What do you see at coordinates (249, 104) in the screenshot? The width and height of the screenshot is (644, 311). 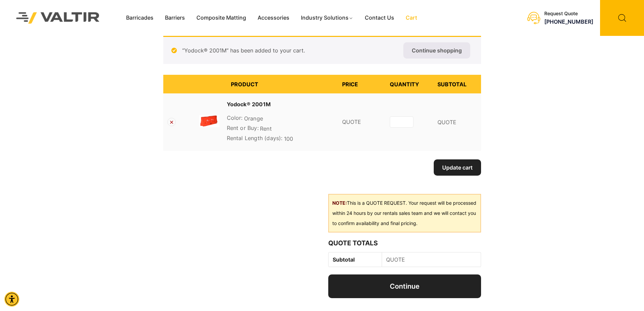 I see `a: Yodock® 2001M` at bounding box center [249, 104].